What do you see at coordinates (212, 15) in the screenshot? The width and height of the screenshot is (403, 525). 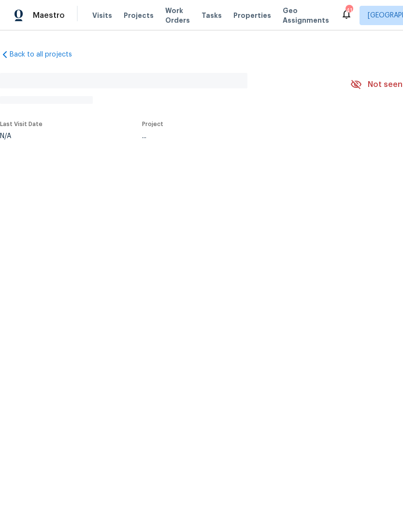 I see `span: Tasks` at bounding box center [212, 15].